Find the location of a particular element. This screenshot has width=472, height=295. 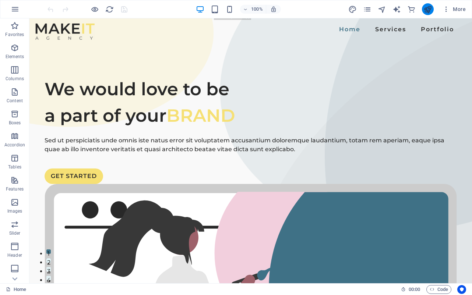

button: navigator is located at coordinates (382, 9).